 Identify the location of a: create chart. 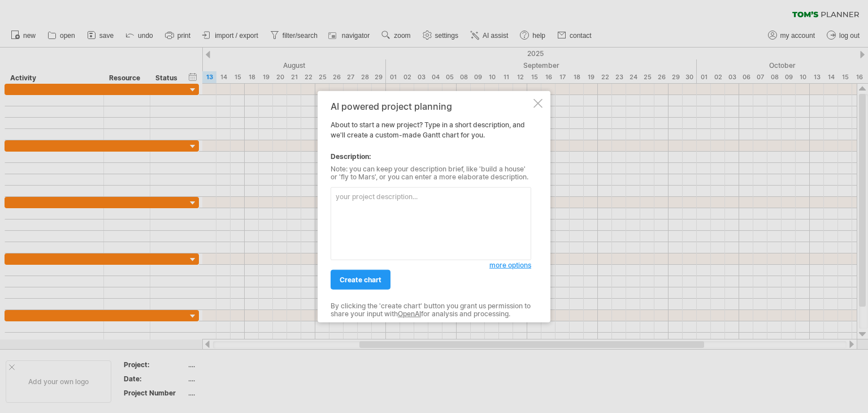
(361, 280).